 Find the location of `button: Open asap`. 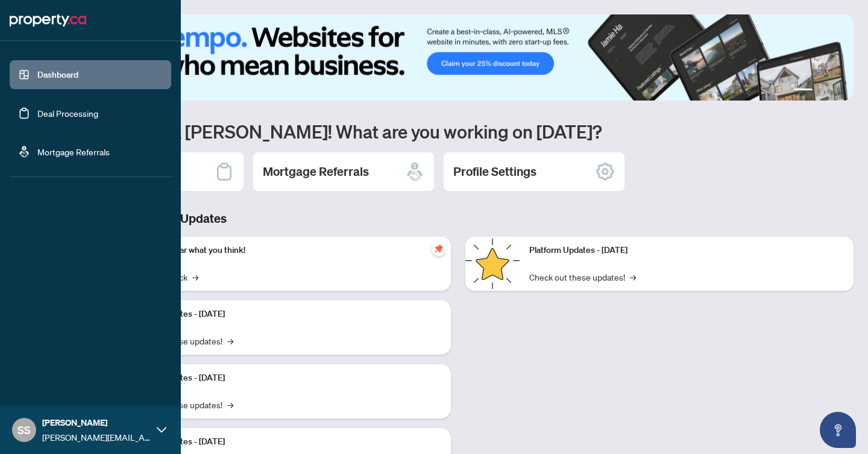

button: Open asap is located at coordinates (838, 430).